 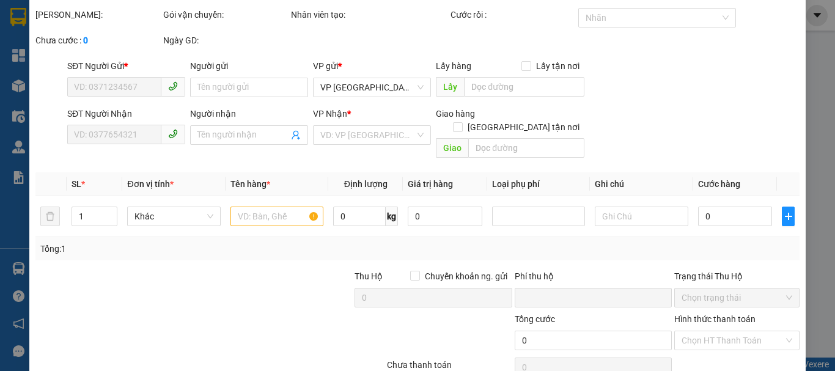 What do you see at coordinates (372, 66) in the screenshot?
I see `div: VP gửi` at bounding box center [372, 66].